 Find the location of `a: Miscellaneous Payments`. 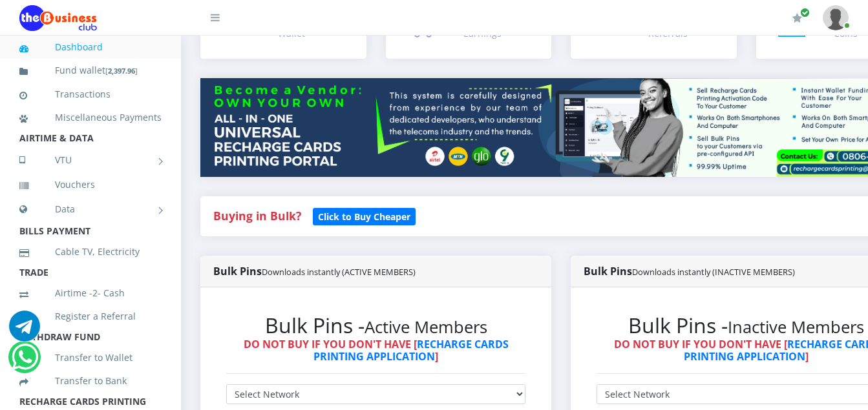

a: Miscellaneous Payments is located at coordinates (91, 118).